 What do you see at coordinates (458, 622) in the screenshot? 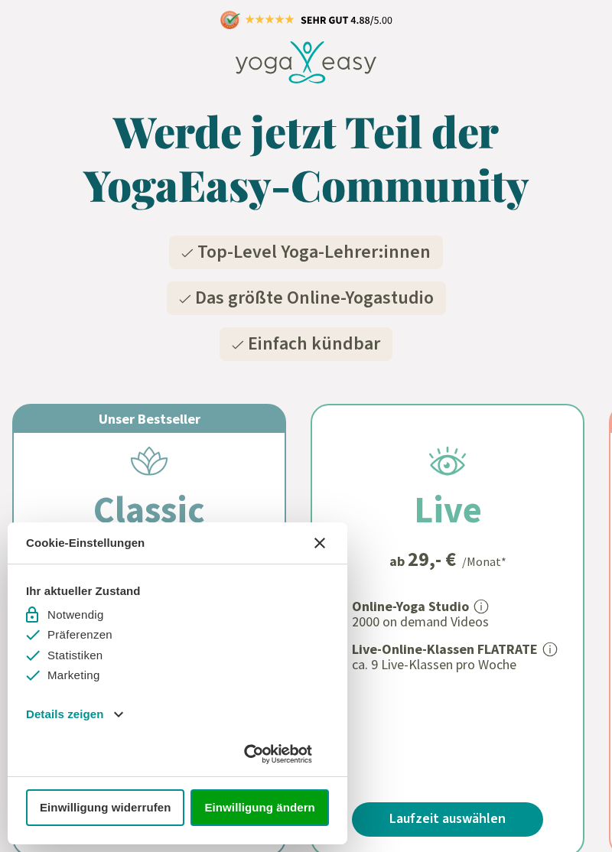
I see `p: 2000 on demand Videos` at bounding box center [458, 622].